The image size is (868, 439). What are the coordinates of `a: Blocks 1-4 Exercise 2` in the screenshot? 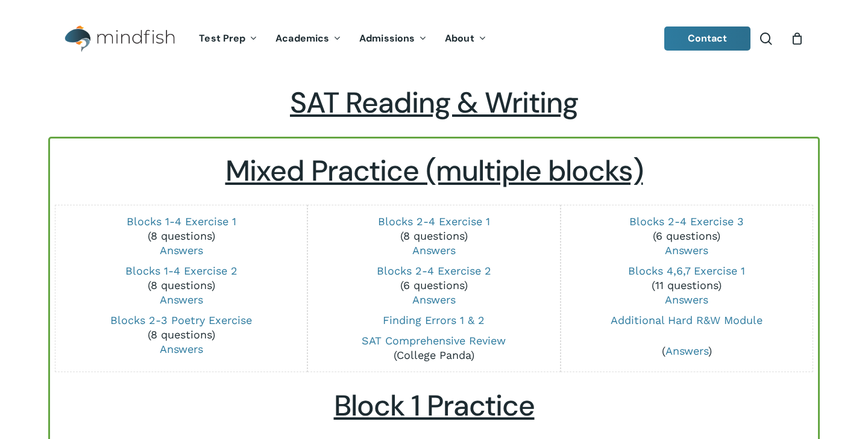 It's located at (181, 270).